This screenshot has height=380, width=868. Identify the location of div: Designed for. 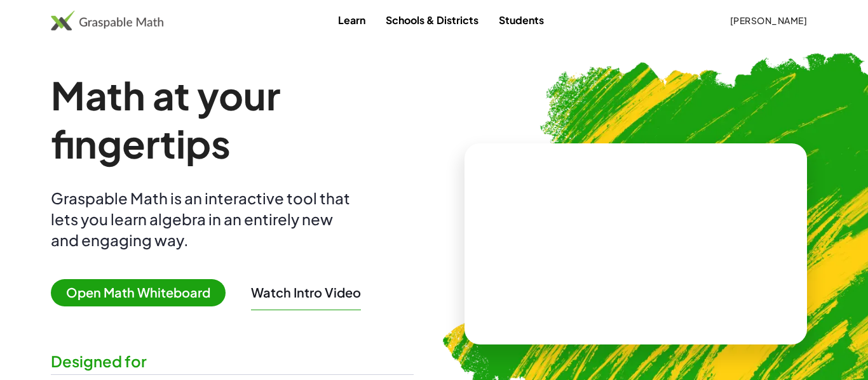
(232, 361).